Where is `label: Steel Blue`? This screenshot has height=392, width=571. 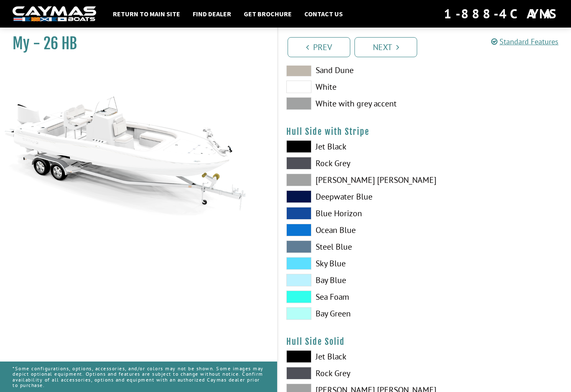 label: Steel Blue is located at coordinates (351, 247).